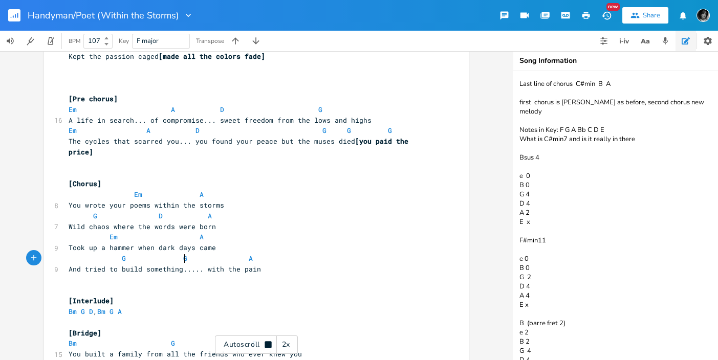 This screenshot has width=718, height=360. Describe the element at coordinates (91, 301) in the screenshot. I see `span: [Interlude]` at that location.